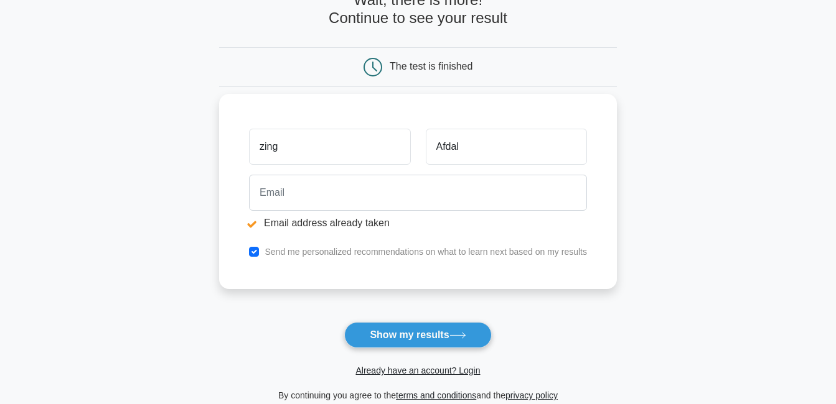 This screenshot has width=836, height=404. I want to click on input: Last name, so click(506, 147).